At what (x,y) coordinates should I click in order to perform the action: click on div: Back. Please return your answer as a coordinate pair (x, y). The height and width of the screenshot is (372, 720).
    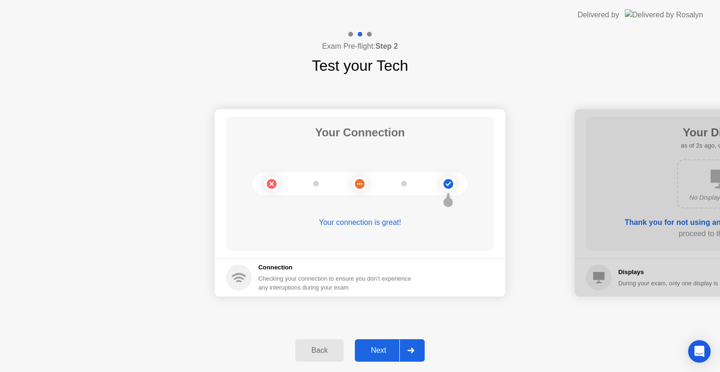
    Looking at the image, I should click on (319, 350).